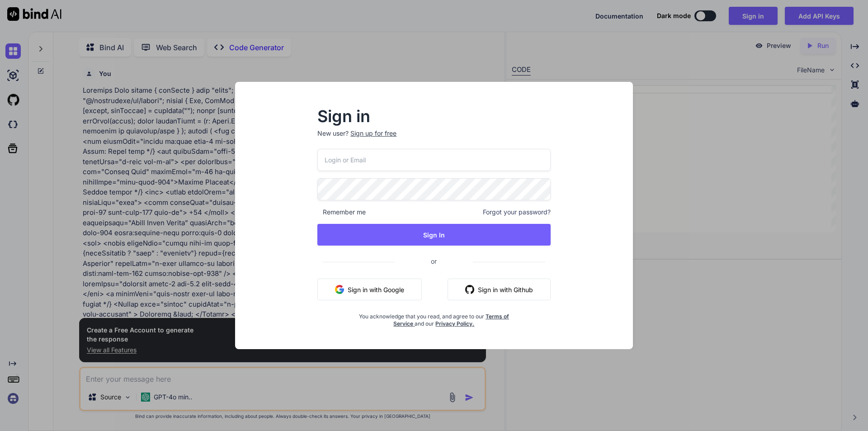 Image resolution: width=868 pixels, height=431 pixels. I want to click on h2: Sign in, so click(434, 116).